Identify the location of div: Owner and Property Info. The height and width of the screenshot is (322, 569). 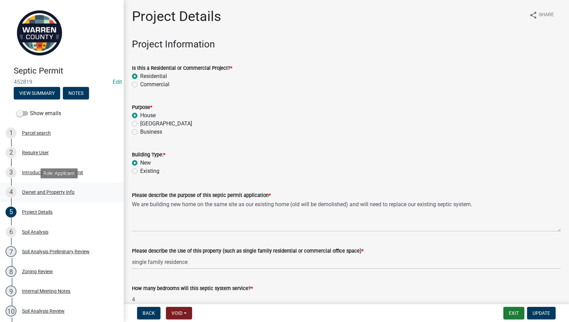
(48, 192).